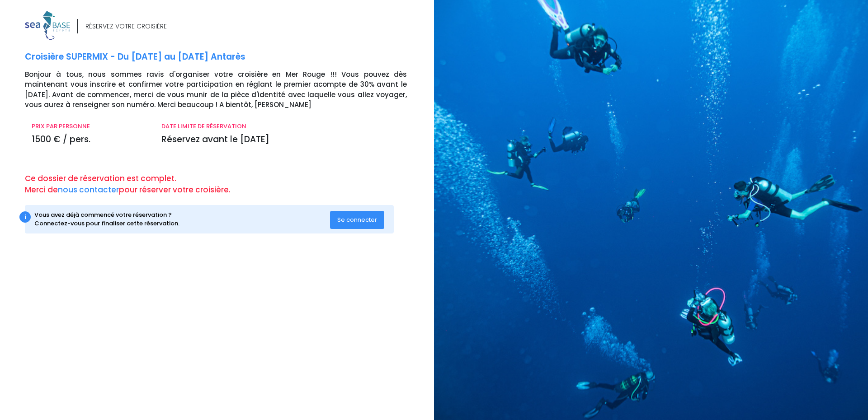  What do you see at coordinates (25, 217) in the screenshot?
I see `div: i` at bounding box center [25, 217].